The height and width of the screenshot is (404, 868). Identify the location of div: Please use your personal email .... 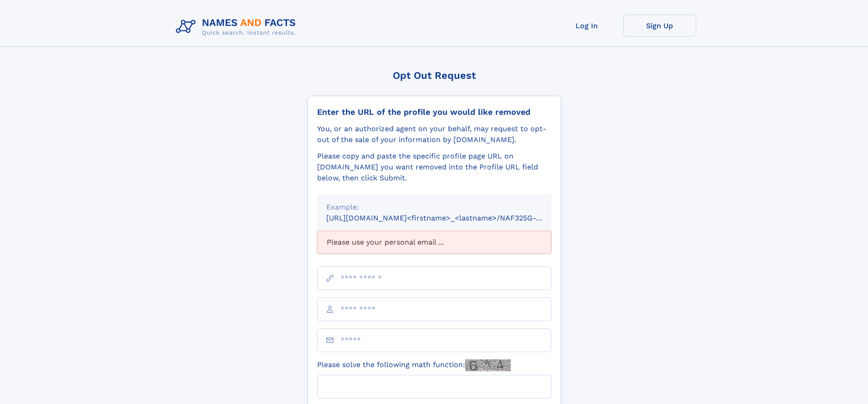
(434, 243).